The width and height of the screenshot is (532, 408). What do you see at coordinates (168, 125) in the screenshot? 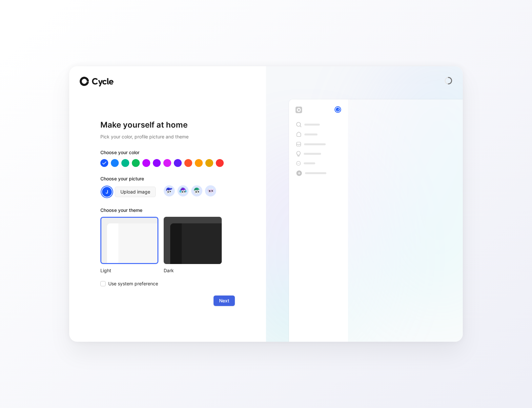
I see `h1: Make yourself at home` at bounding box center [168, 125].